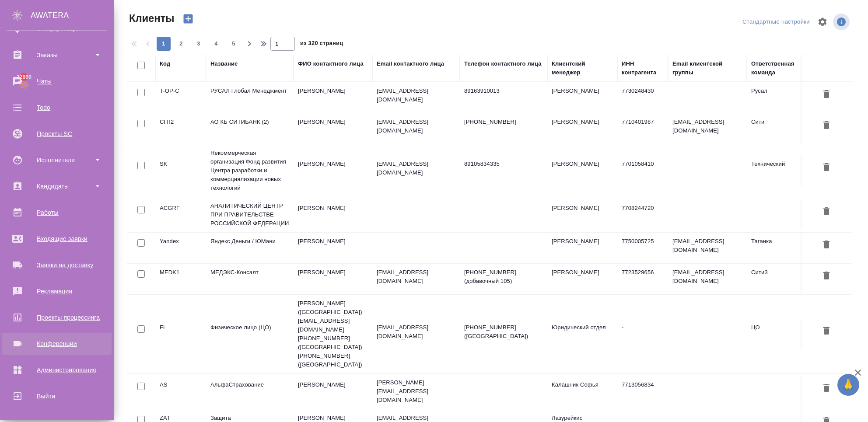 Image resolution: width=868 pixels, height=422 pixels. What do you see at coordinates (57, 317) in the screenshot?
I see `div: Проекты процессинга` at bounding box center [57, 317].